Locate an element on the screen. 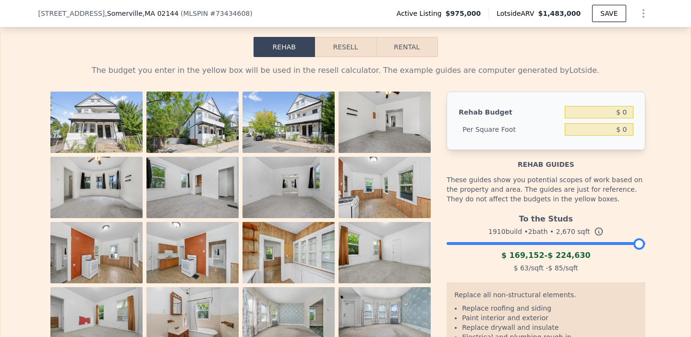  span: $ 224,630 is located at coordinates (569, 255).